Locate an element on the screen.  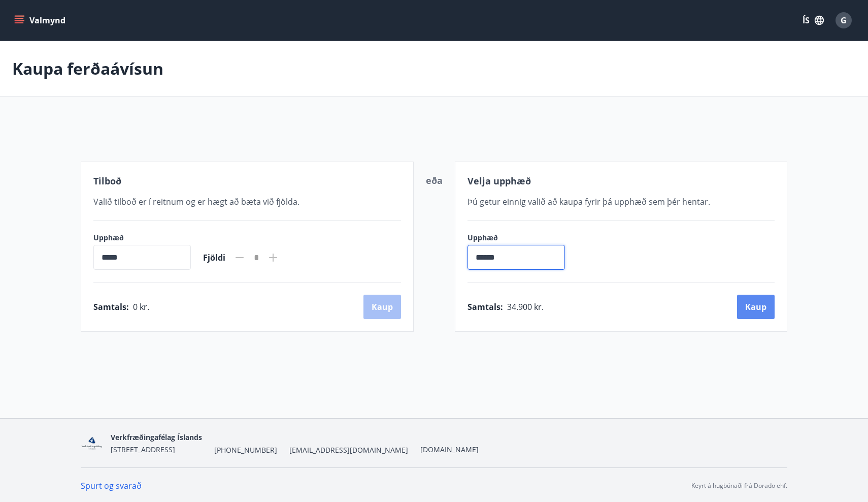
span: Fjöldi is located at coordinates (214, 258).